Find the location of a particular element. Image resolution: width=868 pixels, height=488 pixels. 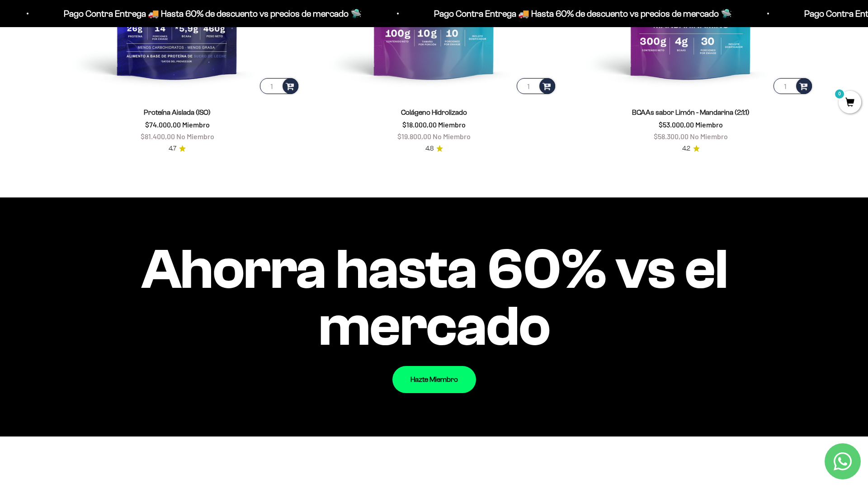

span: $74.000,00 is located at coordinates (163, 124).